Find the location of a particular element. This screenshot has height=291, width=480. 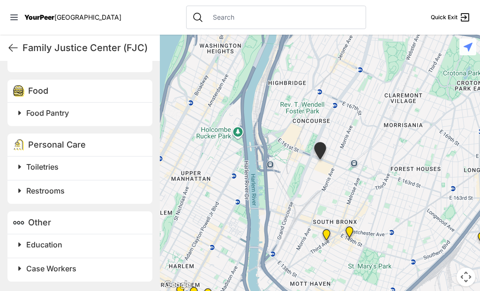

span: Education is located at coordinates (44, 245).